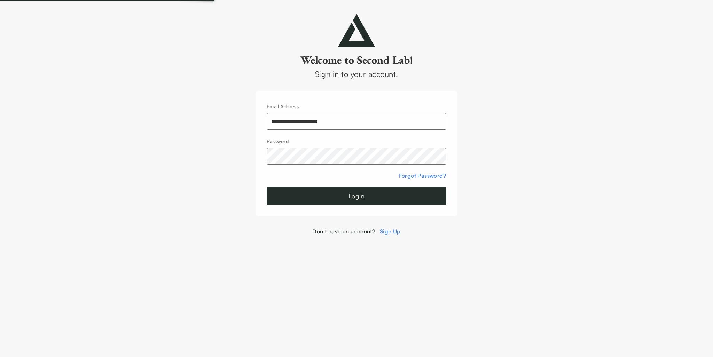 This screenshot has width=713, height=357. I want to click on button: Login, so click(356, 196).